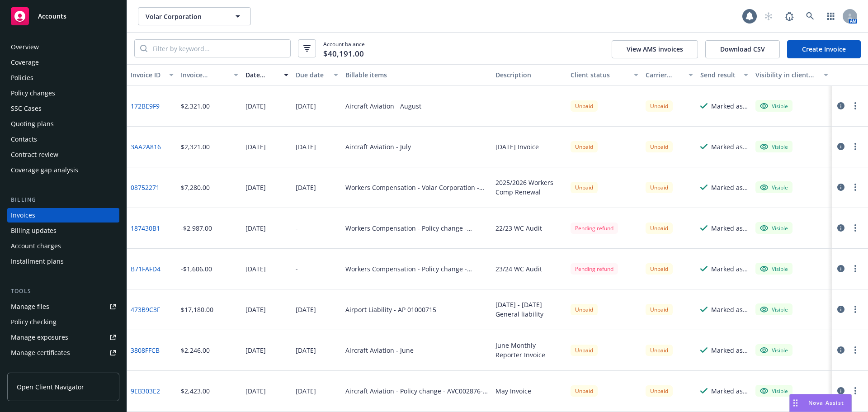  Describe the element at coordinates (317, 75) in the screenshot. I see `button: Due date` at that location.